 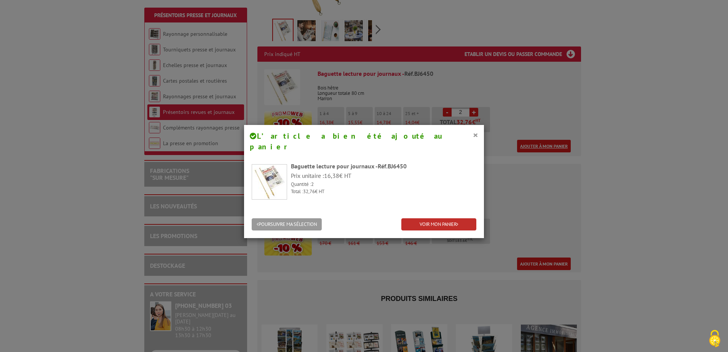 What do you see at coordinates (287, 224) in the screenshot?
I see `button: POURSUIVRE MA SÉLECTION` at bounding box center [287, 224].